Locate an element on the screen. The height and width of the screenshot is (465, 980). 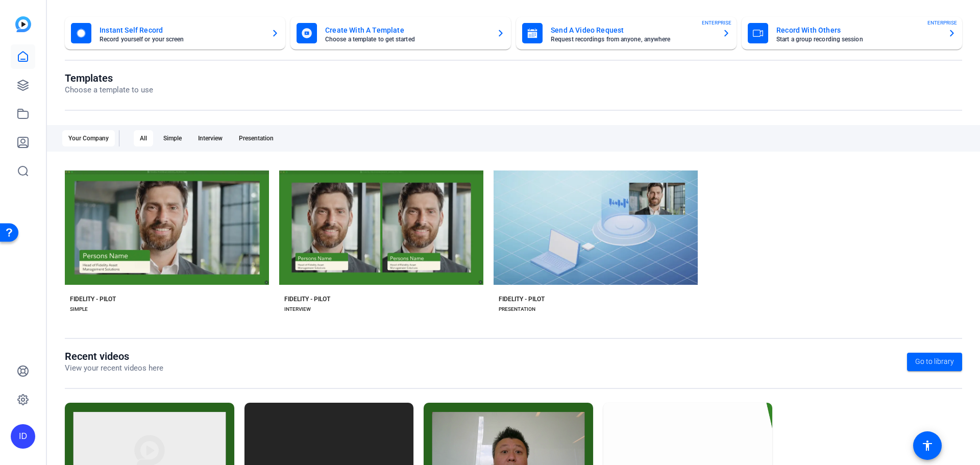
img: blue-gradient.svg is located at coordinates (23, 24).